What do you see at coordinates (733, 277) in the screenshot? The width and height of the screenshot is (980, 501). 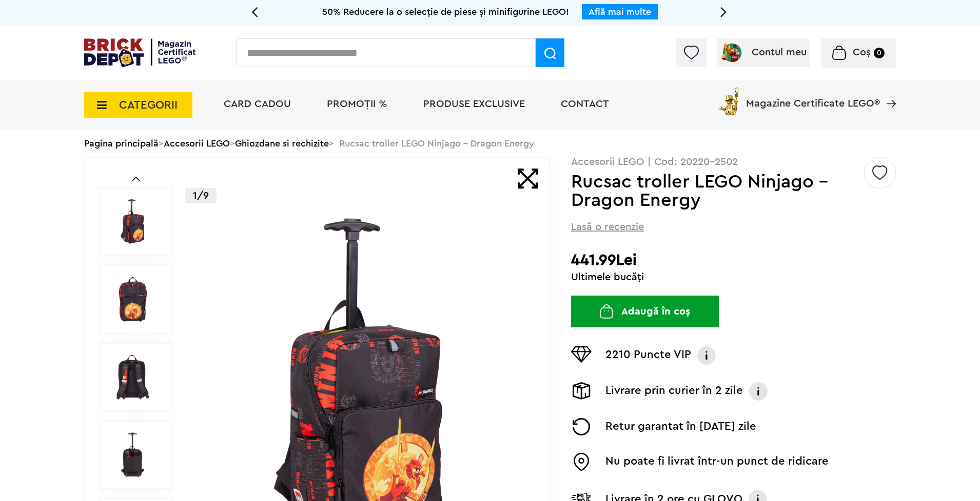 I see `div: Ultimele bucăți` at bounding box center [733, 277].